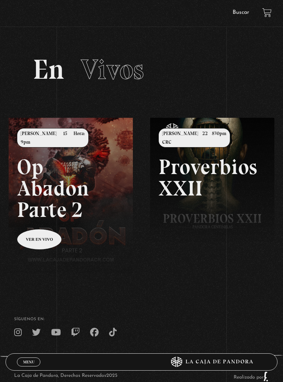 Image resolution: width=283 pixels, height=382 pixels. I want to click on a: Buscar, so click(241, 12).